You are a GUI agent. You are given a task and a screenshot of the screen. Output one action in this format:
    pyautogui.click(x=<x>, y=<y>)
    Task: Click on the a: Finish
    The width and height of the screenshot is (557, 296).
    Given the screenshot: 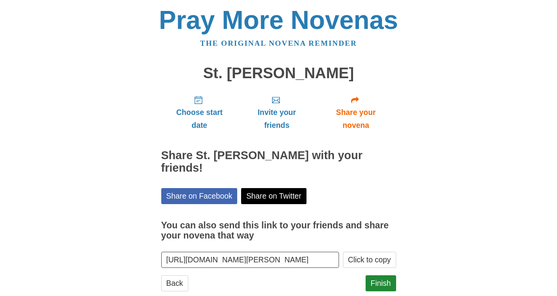 What is the action you would take?
    pyautogui.click(x=381, y=284)
    